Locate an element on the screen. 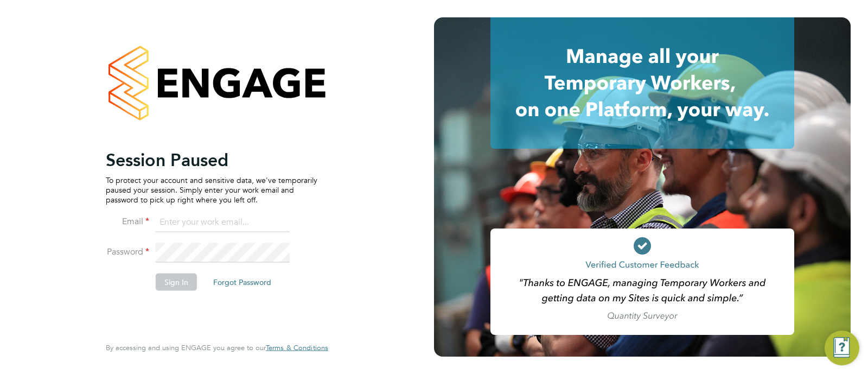 Image resolution: width=868 pixels, height=374 pixels. input: Enter your work email... is located at coordinates (223, 223).